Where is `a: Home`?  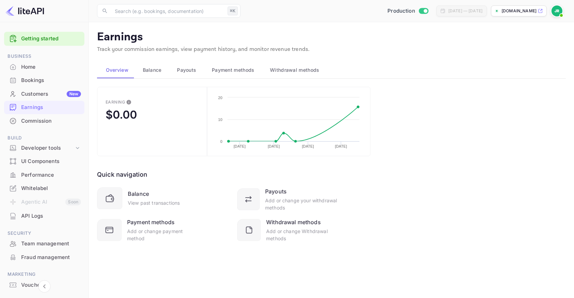 a: Home is located at coordinates (44, 67).